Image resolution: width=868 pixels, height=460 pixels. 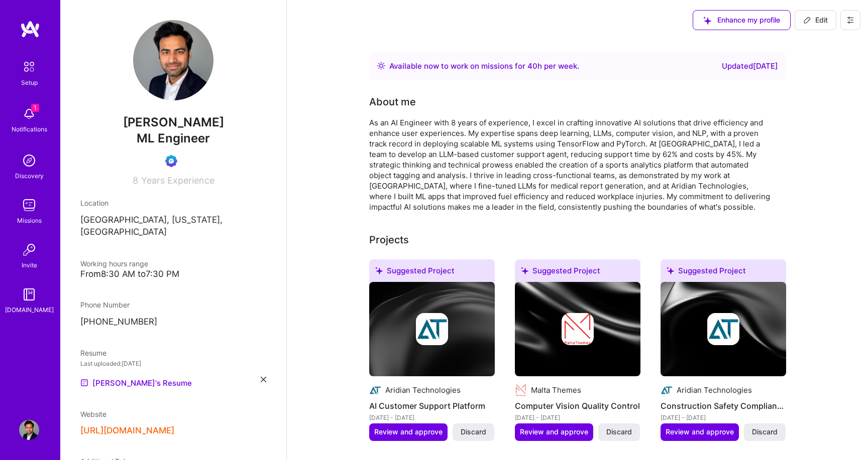 I want to click on div: As an AI Engineer with 8 years of experience, I excel in crafting innovative AI solutions that dr..., so click(x=570, y=165).